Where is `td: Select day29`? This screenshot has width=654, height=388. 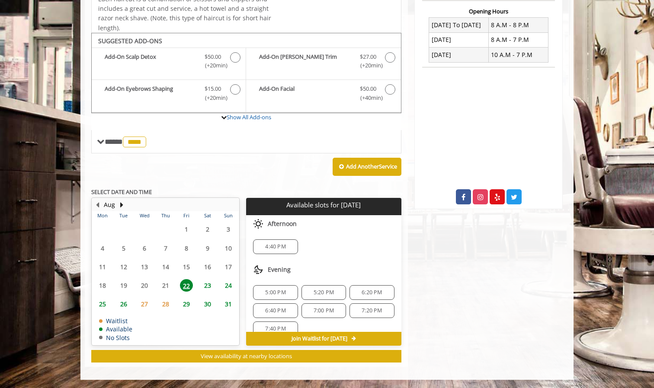
td: Select day29 is located at coordinates (186, 304).